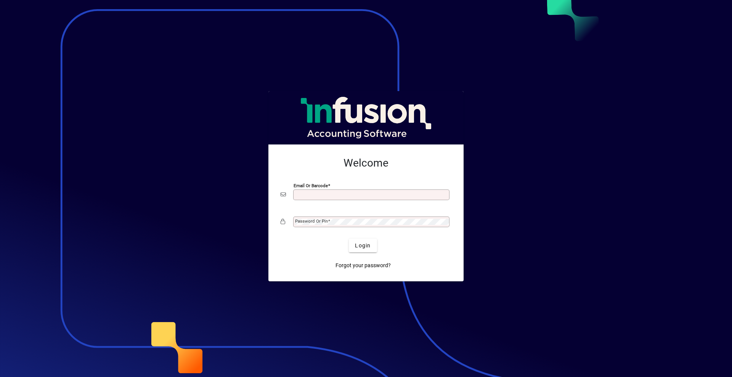 The image size is (732, 377). I want to click on button: Login, so click(362, 245).